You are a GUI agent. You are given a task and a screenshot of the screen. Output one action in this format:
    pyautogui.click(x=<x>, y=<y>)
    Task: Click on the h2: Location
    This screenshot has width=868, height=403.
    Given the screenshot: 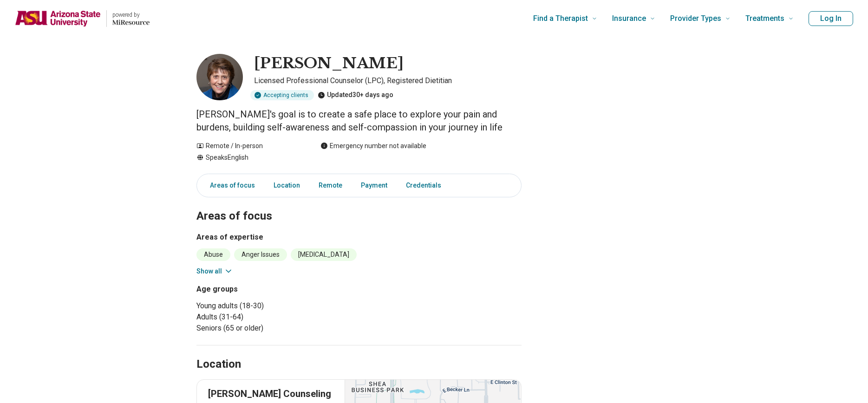 What is the action you would take?
    pyautogui.click(x=219, y=364)
    